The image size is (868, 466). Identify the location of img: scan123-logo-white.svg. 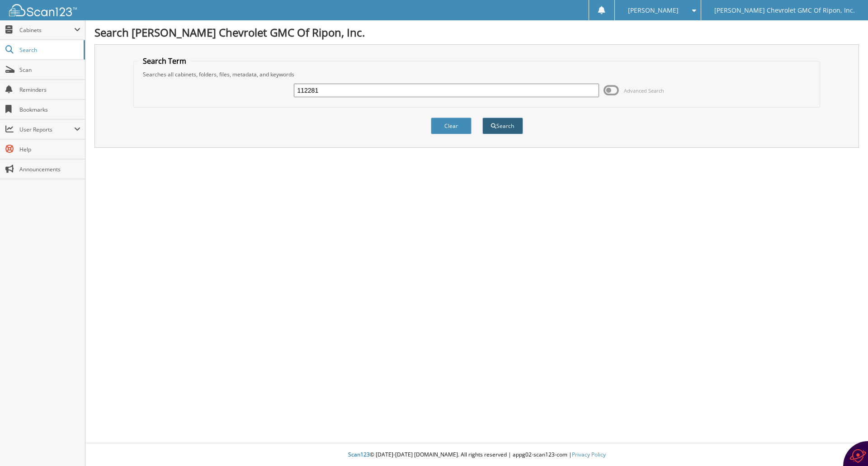
(43, 10).